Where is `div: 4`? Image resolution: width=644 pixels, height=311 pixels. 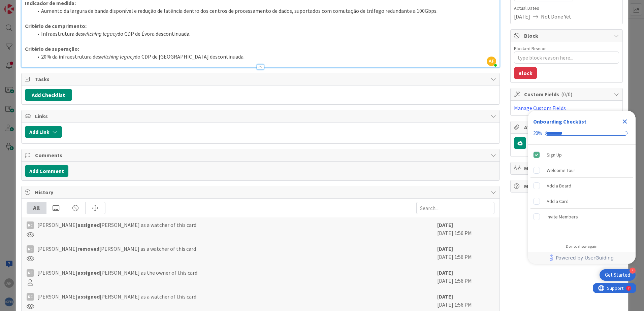 div: 4 is located at coordinates (633, 271).